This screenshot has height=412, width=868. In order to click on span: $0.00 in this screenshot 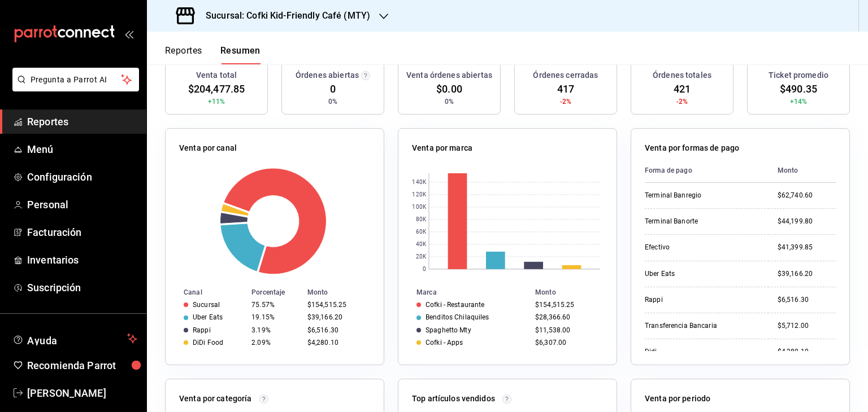, I will do `click(449, 89)`.